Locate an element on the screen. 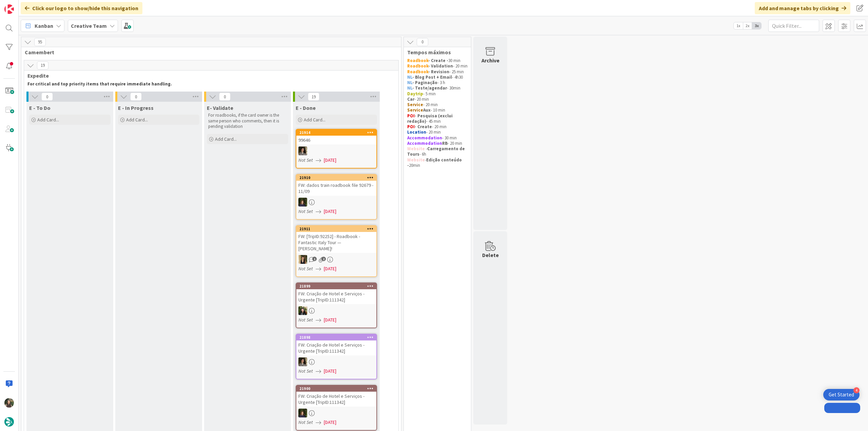 This screenshot has width=868, height=431. img: avatar is located at coordinates (9, 422).